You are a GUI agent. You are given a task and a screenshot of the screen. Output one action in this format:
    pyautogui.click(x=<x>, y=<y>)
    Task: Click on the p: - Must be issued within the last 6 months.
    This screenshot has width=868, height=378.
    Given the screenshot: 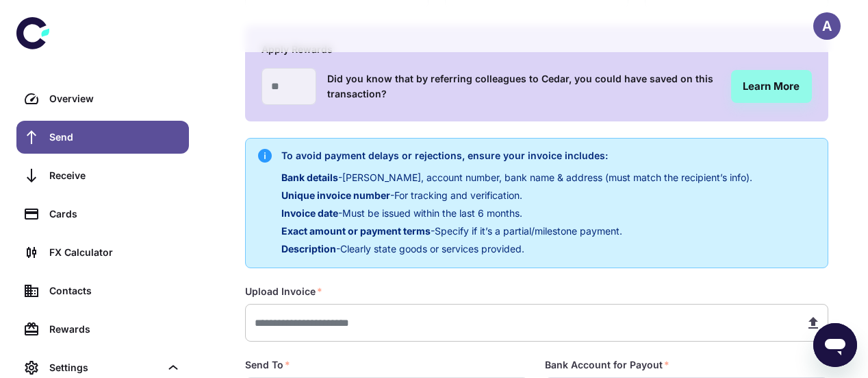 What is the action you would take?
    pyautogui.click(x=517, y=213)
    